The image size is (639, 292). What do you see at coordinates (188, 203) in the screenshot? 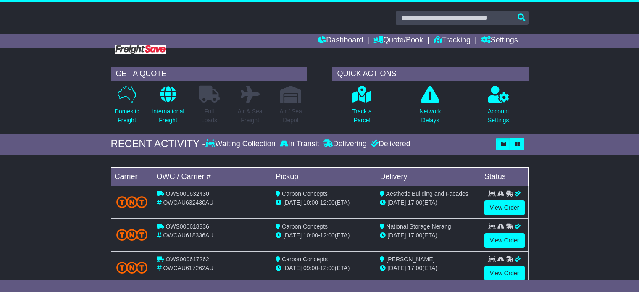
I see `span: OWCAU632430AU` at bounding box center [188, 203].